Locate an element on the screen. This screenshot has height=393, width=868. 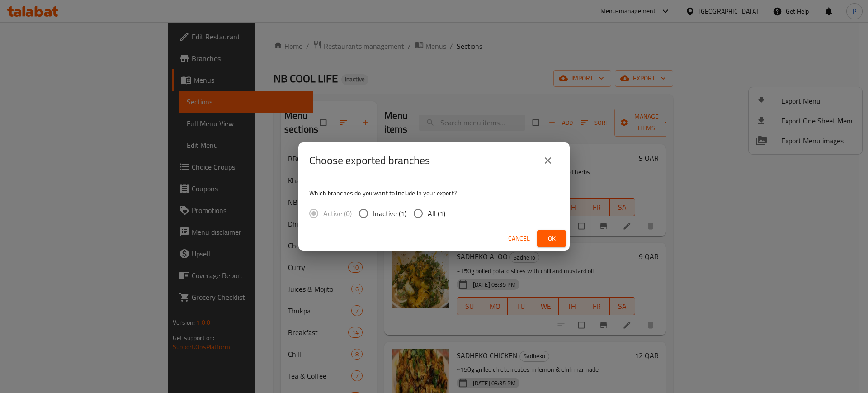
span: Inactive (1) is located at coordinates (390, 213).